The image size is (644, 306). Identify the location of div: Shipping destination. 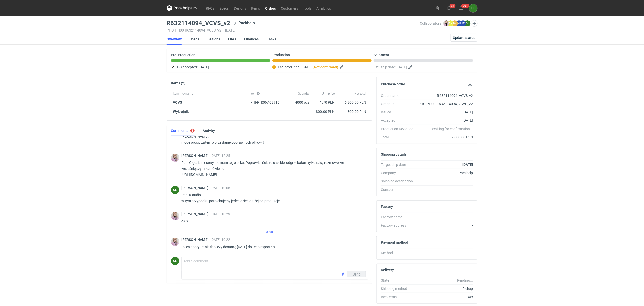
(399, 181).